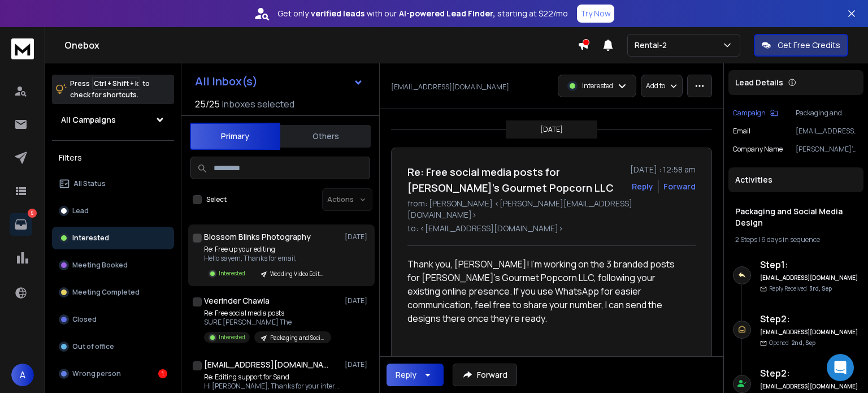  I want to click on p: Meeting Booked, so click(100, 265).